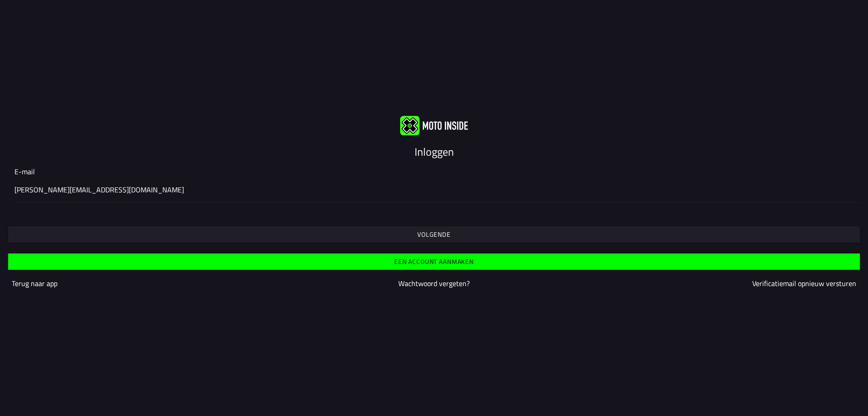 The height and width of the screenshot is (416, 868). I want to click on a: Terug naar app, so click(34, 283).